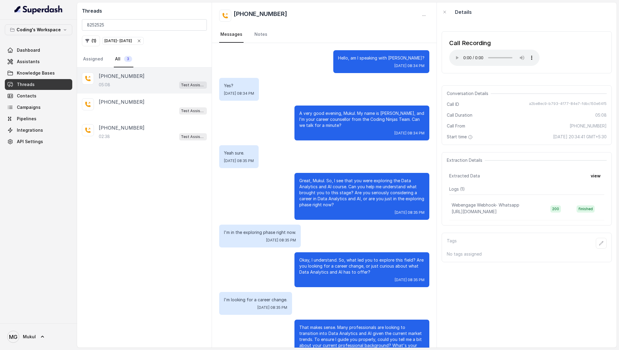 This screenshot has width=619, height=350. I want to click on a: API Settings, so click(39, 142).